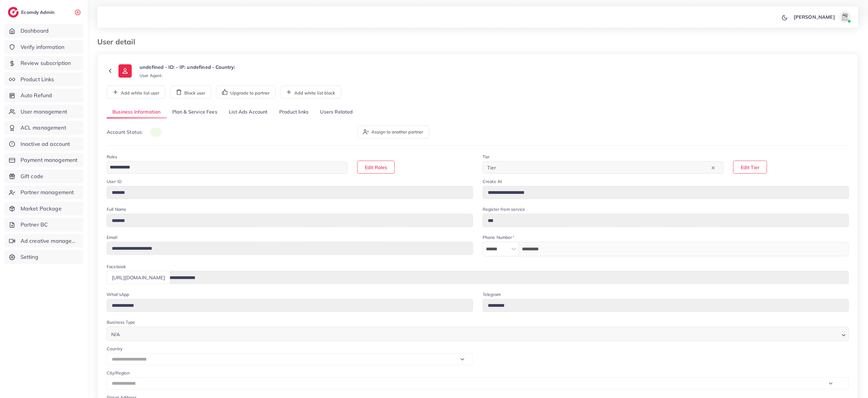  What do you see at coordinates (504, 210) in the screenshot?
I see `label: Register from service` at bounding box center [504, 210].